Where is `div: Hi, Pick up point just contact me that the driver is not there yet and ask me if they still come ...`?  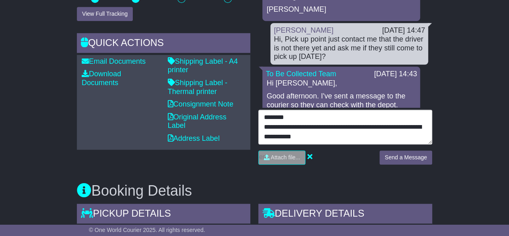
div: Hi, Pick up point just contact me that the driver is not there yet and ask me if they still come ... is located at coordinates (350, 48).